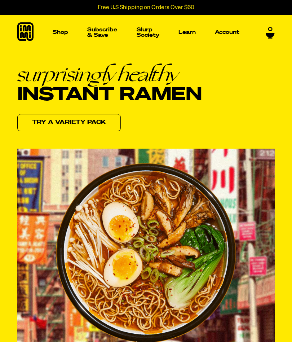 The image size is (292, 342). Describe the element at coordinates (146, 8) in the screenshot. I see `p: Free U.S Shipping on Orders Over $60` at that location.